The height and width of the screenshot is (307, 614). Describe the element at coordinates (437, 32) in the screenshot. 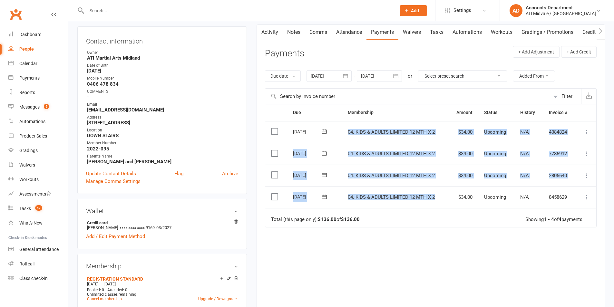

I see `a: Tasks` at that location.